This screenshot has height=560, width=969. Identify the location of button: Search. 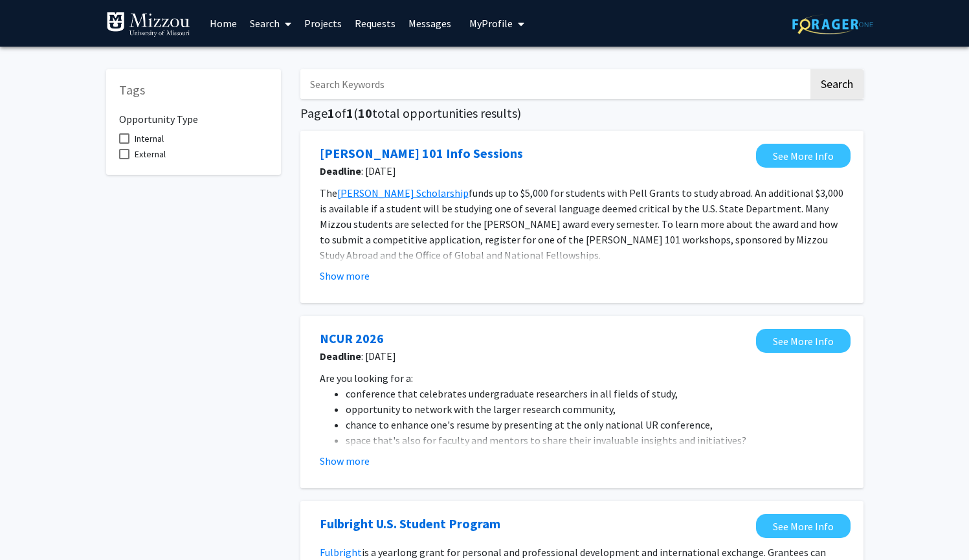
(837, 84).